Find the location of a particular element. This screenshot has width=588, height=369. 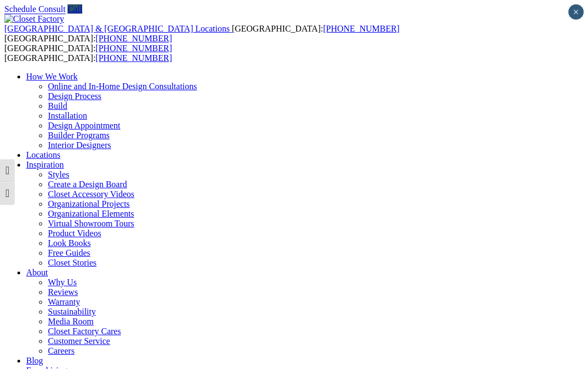

a: Closet Factory Cares is located at coordinates (84, 331).